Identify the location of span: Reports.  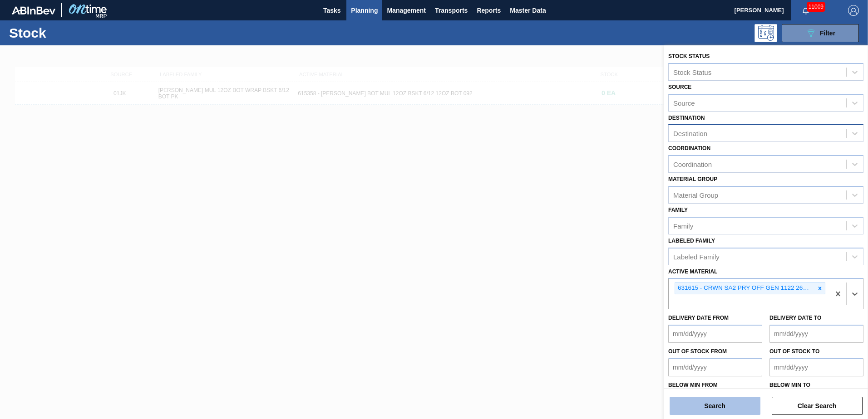
(488, 11).